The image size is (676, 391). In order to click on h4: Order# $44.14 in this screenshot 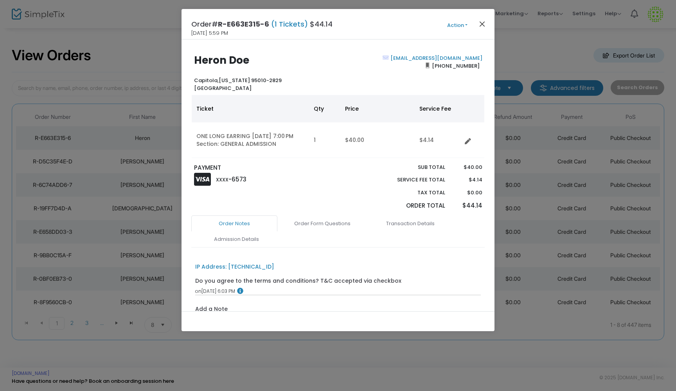, I will do `click(262, 24)`.